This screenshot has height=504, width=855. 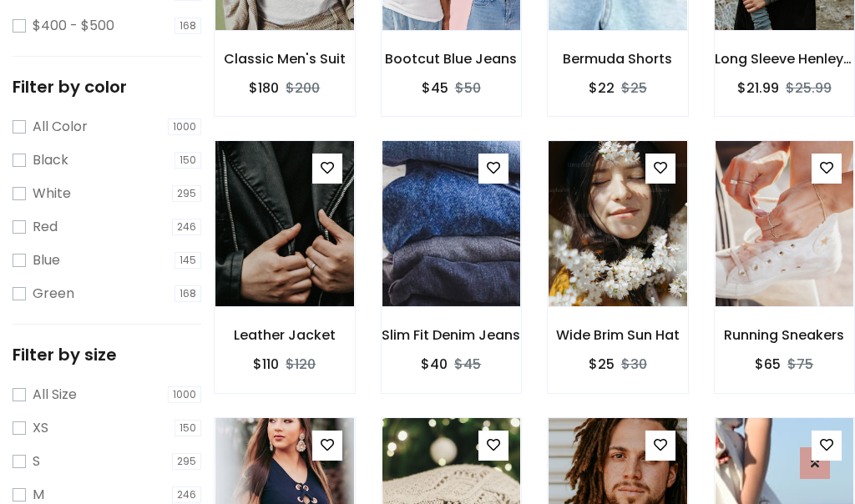 What do you see at coordinates (300, 364) in the screenshot?
I see `del: $120` at bounding box center [300, 364].